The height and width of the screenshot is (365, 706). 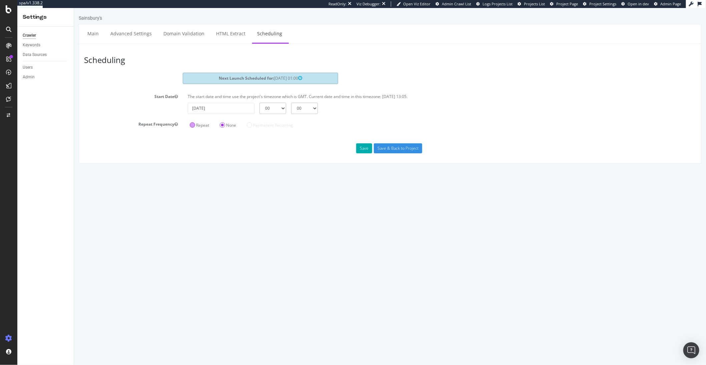 I want to click on a: Data Sources, so click(x=46, y=55).